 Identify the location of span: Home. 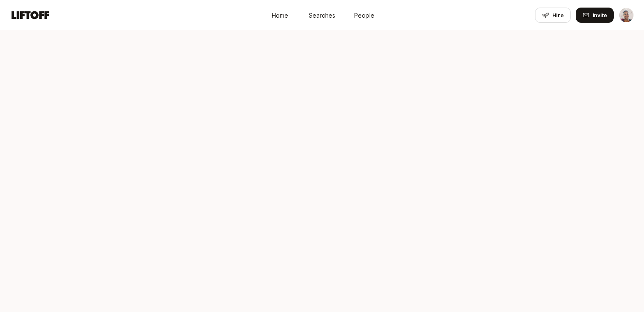
(280, 15).